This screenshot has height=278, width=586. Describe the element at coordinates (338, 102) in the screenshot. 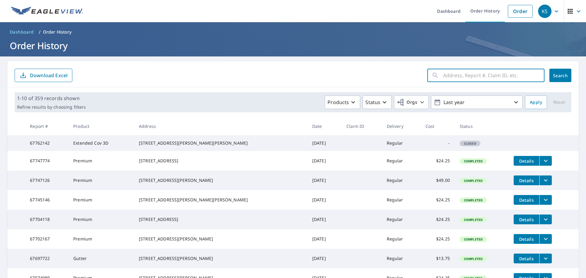

I see `p: Products` at that location.